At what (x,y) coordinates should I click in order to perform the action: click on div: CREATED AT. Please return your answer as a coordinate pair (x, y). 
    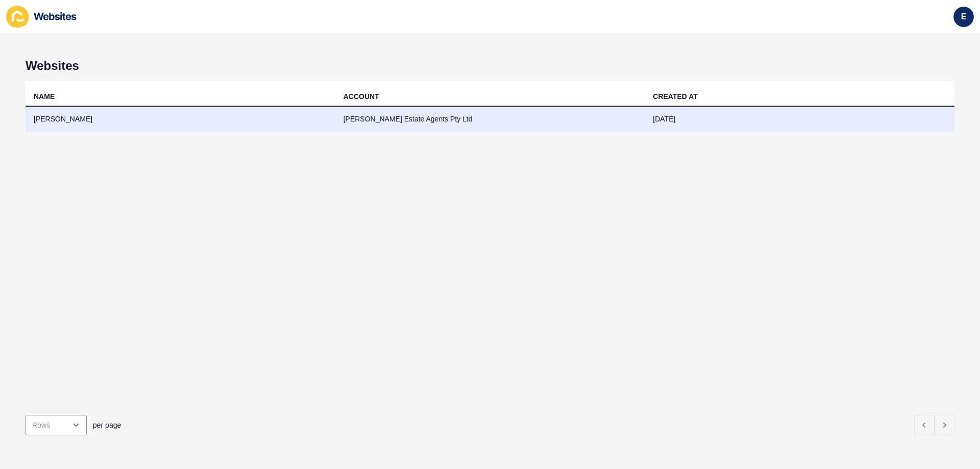
    Looking at the image, I should click on (675, 97).